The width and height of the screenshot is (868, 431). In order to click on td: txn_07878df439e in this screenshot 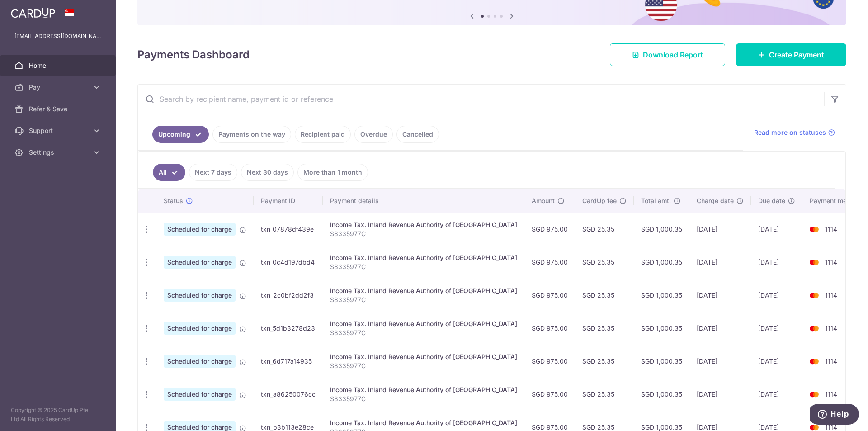, I will do `click(288, 229)`.